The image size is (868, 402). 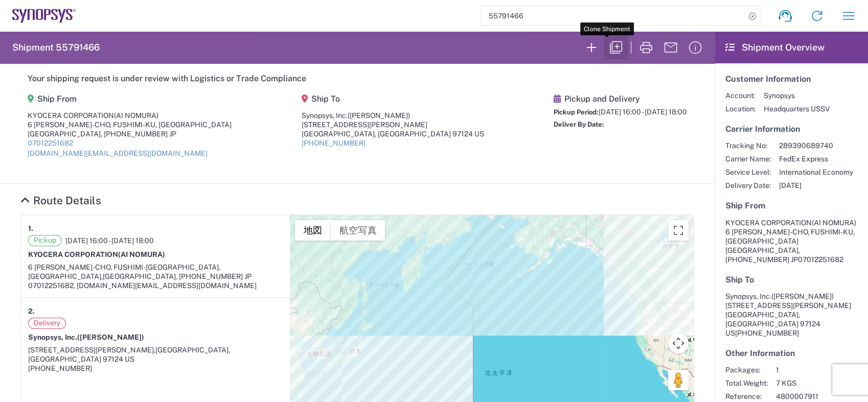 What do you see at coordinates (129, 116) in the screenshot?
I see `div: KYOCERA CORPORATION` at bounding box center [129, 116].